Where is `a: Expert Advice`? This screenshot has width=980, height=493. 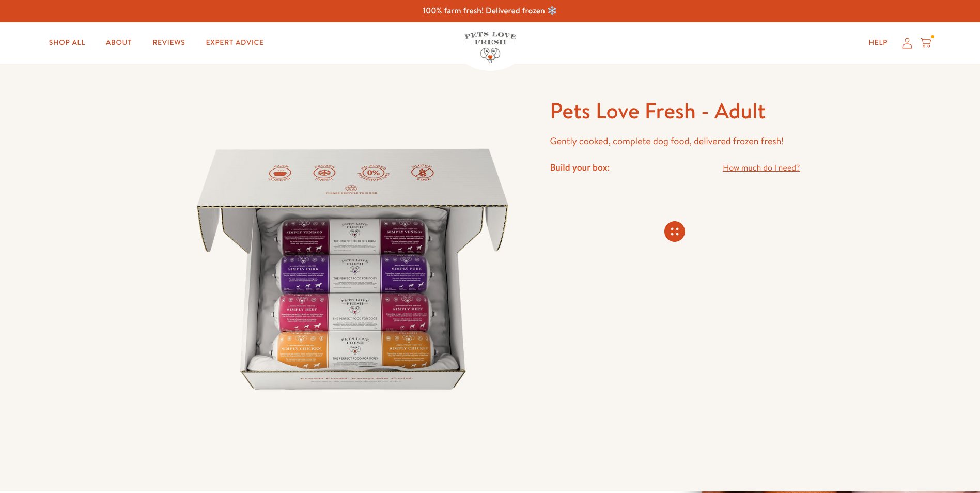
a: Expert Advice is located at coordinates (235, 43).